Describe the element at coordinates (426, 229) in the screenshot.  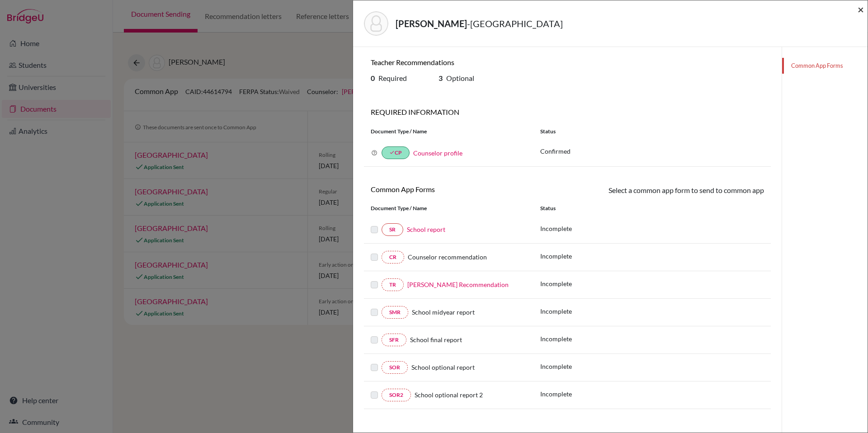
I see `a: School report` at that location.